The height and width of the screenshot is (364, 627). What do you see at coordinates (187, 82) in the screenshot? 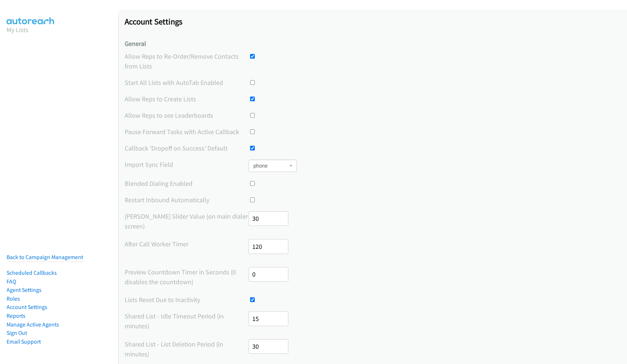
I see `label: Start All Lists with AutoTab Enabled` at bounding box center [187, 82].